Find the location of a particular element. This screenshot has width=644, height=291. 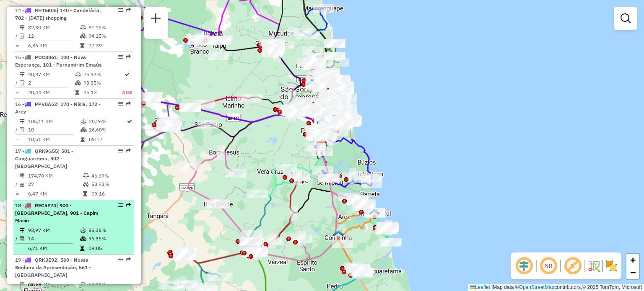

span: RHT5E05 is located at coordinates (46, 10).